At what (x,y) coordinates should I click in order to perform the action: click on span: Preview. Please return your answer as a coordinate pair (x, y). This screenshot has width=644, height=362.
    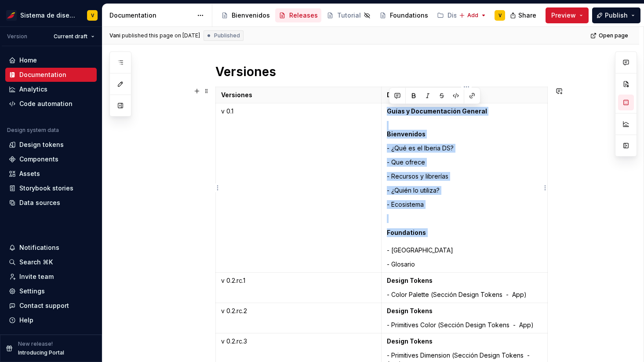
    Looking at the image, I should click on (564, 16).